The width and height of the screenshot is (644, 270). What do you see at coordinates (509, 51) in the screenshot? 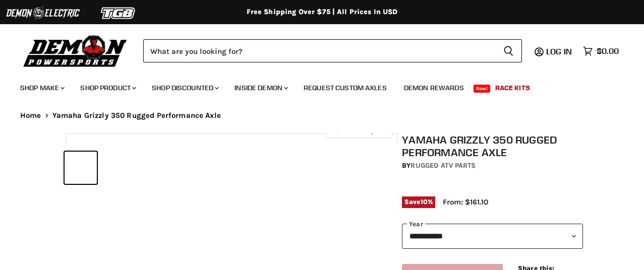
I see `button: Search` at bounding box center [509, 51].